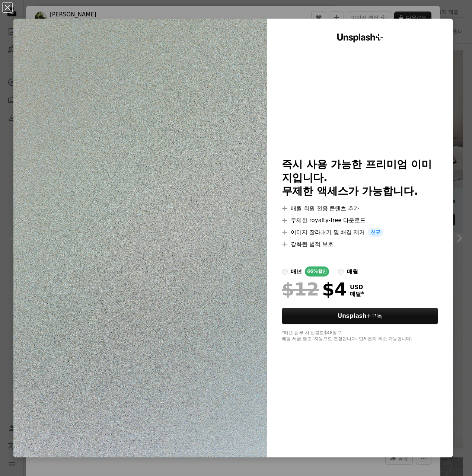  I want to click on input: 매년66%할인, so click(285, 272).